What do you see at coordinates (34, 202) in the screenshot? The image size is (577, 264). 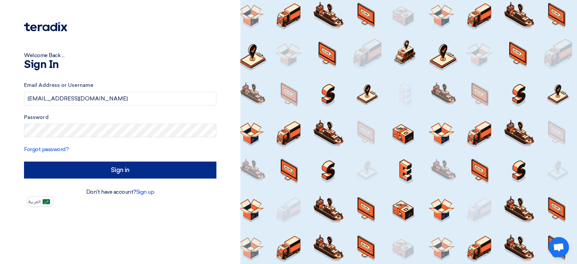 I see `span: العربية` at bounding box center [34, 202].